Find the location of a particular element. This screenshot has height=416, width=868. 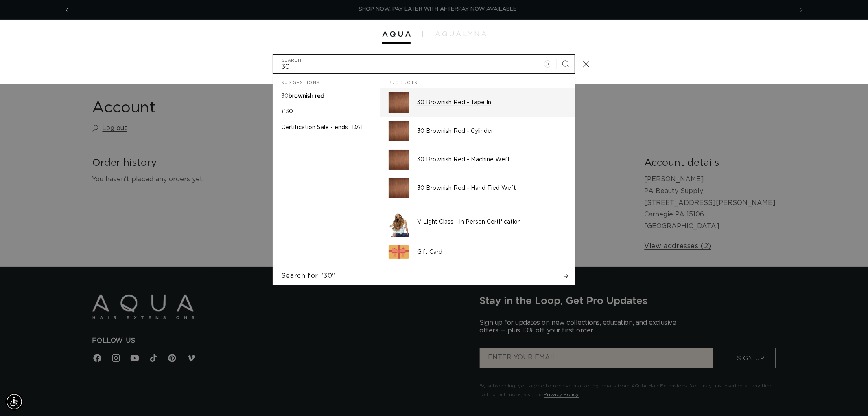

input: Search is located at coordinates (424, 64).